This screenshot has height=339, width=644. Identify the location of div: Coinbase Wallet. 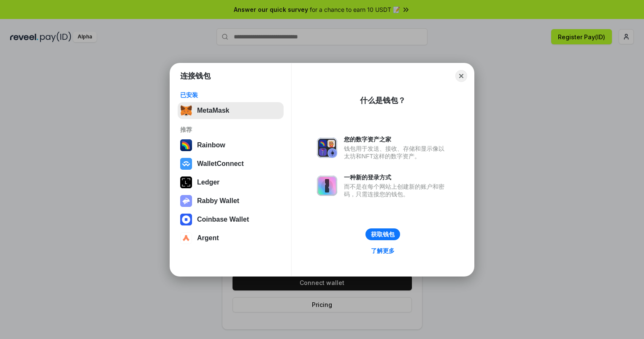
(223, 219).